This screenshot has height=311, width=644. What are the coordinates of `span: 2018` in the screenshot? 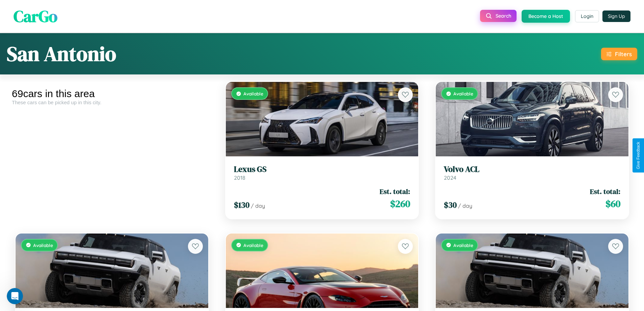 It's located at (240, 178).